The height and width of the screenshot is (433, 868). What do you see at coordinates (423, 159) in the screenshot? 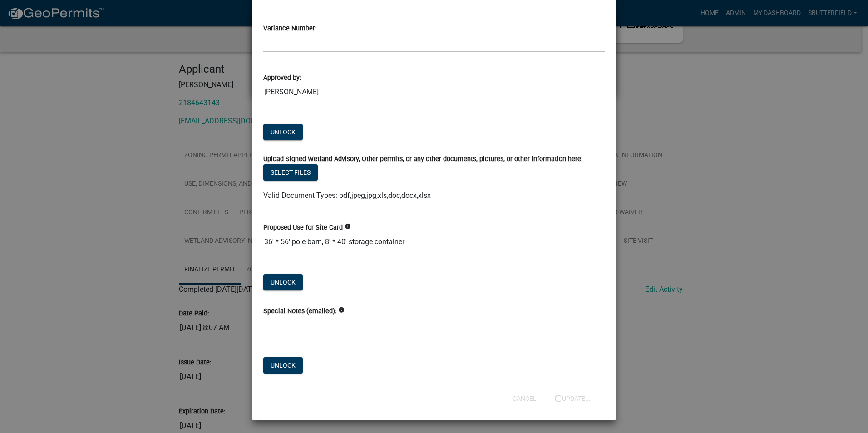
I see `label: Upload Signed Wetland Advisory, Other permits, or any other documents, pictures, or other informa...` at bounding box center [423, 159].